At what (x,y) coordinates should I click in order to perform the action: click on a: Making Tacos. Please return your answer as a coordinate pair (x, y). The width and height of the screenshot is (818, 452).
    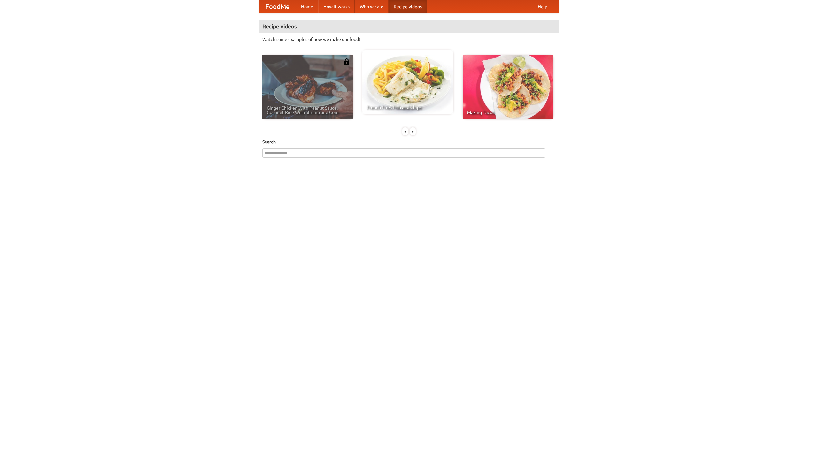
    Looking at the image, I should click on (508, 87).